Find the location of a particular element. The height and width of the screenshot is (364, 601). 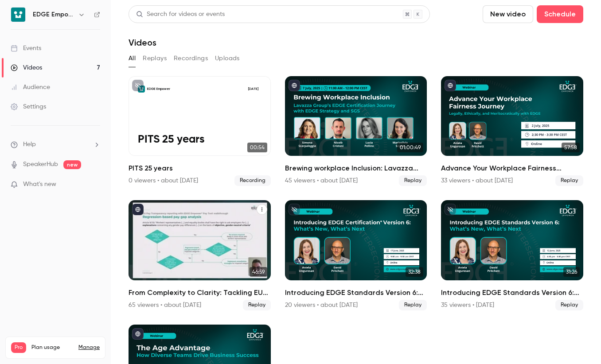

img: tab_domain_overview_orange.svg is located at coordinates (28, 55).